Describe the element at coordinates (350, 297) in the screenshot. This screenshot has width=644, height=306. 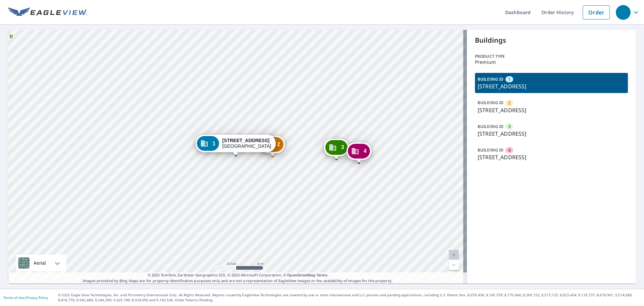
I see `p: © 2025 Eagle View Technologies, Inc. and Pictometry International Corp. All Rights Reserved. Repo...` at that location.